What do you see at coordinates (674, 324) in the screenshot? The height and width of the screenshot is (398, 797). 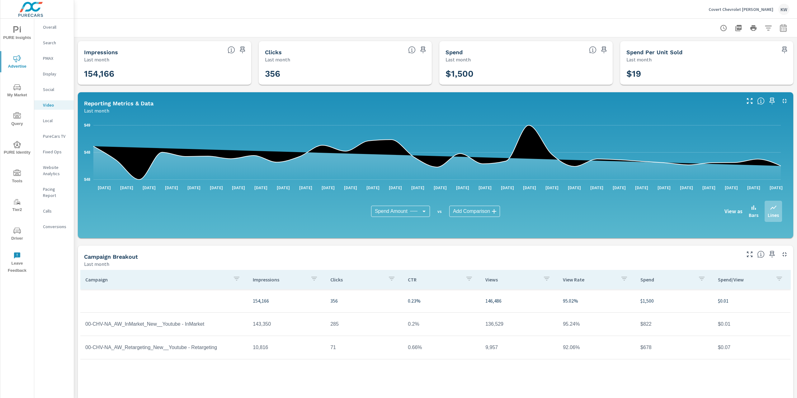 I see `td: $822` at bounding box center [674, 324].